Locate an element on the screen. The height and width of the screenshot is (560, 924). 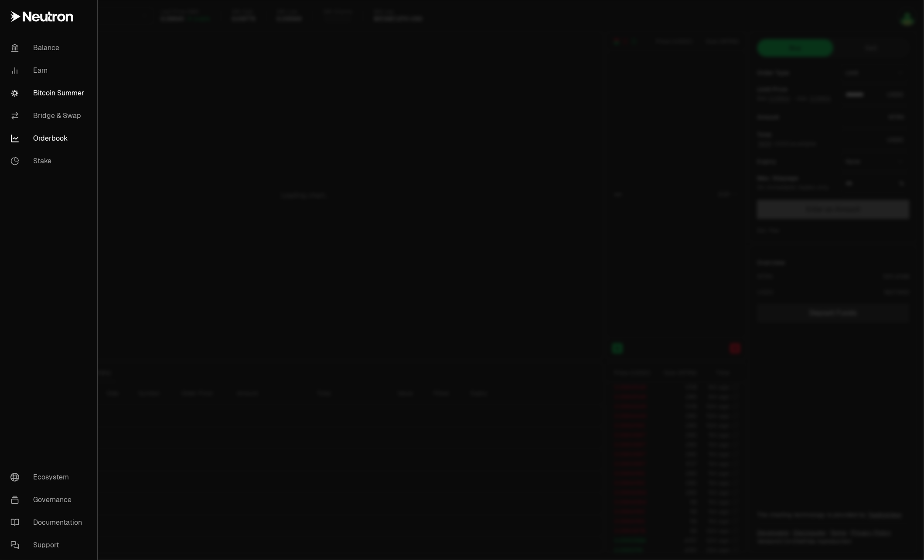
a: Orderbook is located at coordinates (49, 138).